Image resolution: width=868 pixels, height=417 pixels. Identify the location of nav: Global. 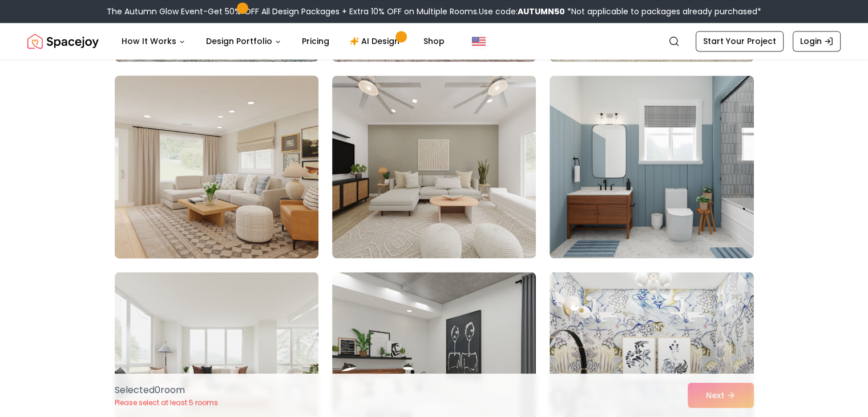
(434, 41).